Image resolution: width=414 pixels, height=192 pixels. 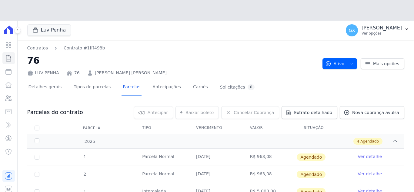 I want to click on a: Parcelas, so click(x=132, y=87).